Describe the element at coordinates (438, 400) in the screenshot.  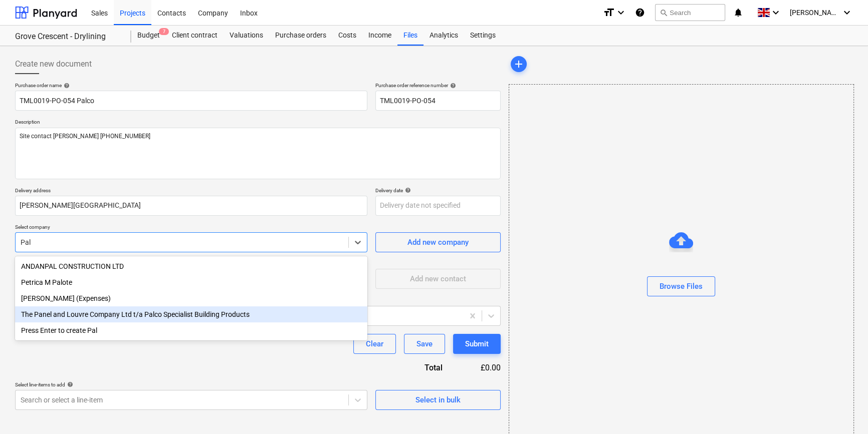
I see `div: Select in bulk` at that location.